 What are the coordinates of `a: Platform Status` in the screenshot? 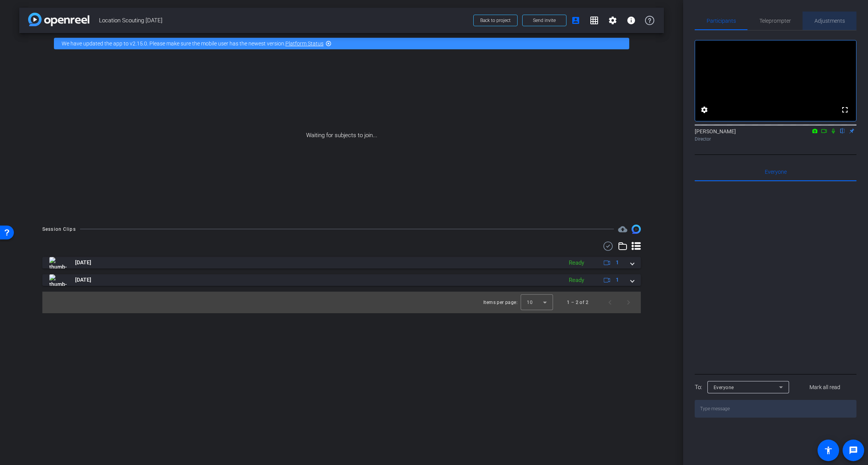 It's located at (304, 44).